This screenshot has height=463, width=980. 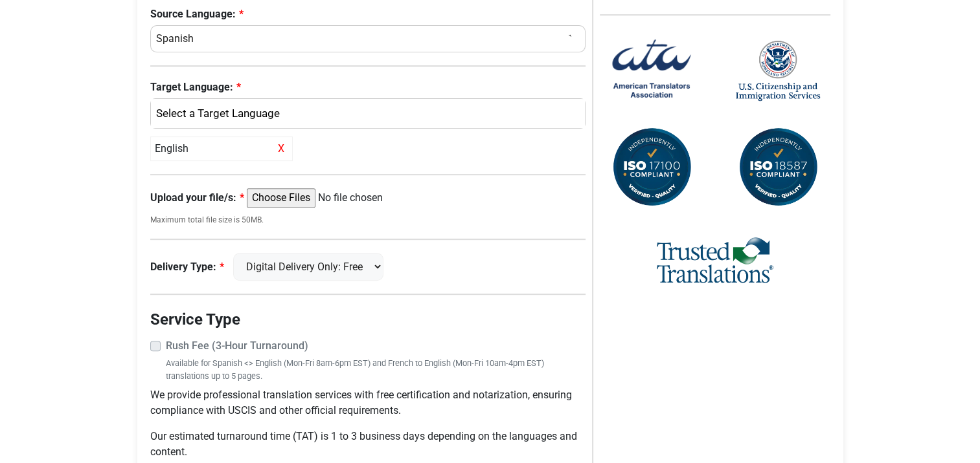 I want to click on strong: Rush Fee (3-Hour Turnaround), so click(x=237, y=346).